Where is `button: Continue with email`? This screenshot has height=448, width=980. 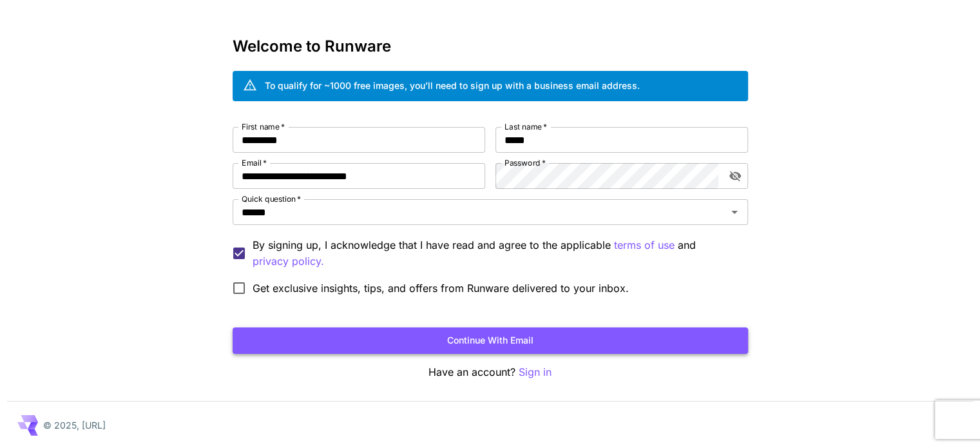 button: Continue with email is located at coordinates (491, 340).